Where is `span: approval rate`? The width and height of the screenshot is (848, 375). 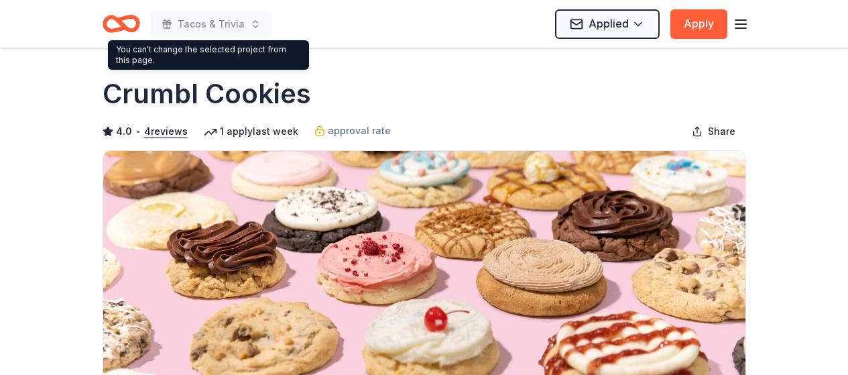 span: approval rate is located at coordinates (359, 131).